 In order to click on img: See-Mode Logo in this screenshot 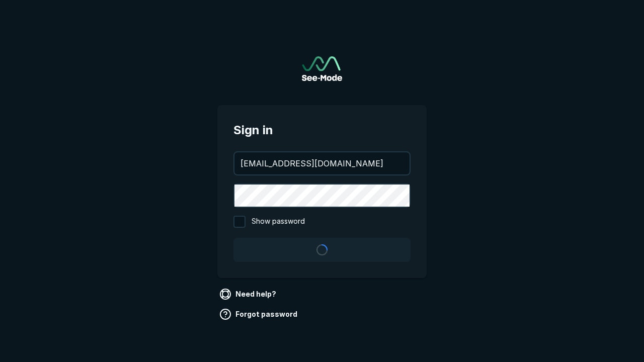, I will do `click(322, 69)`.